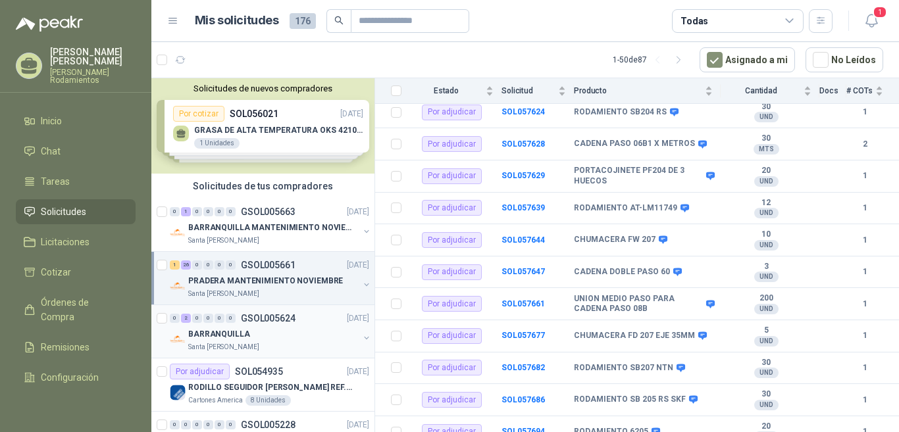 The image size is (899, 432). Describe the element at coordinates (76, 121) in the screenshot. I see `a: Inicio` at that location.